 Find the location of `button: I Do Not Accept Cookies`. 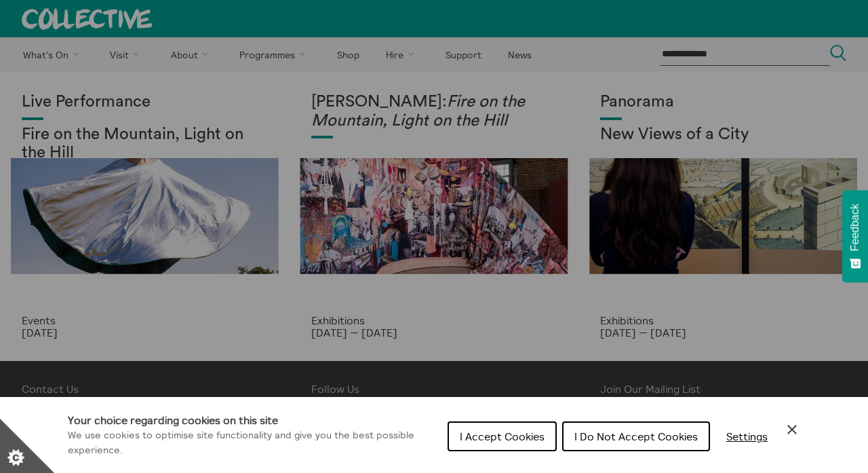

button: I Do Not Accept Cookies is located at coordinates (636, 437).